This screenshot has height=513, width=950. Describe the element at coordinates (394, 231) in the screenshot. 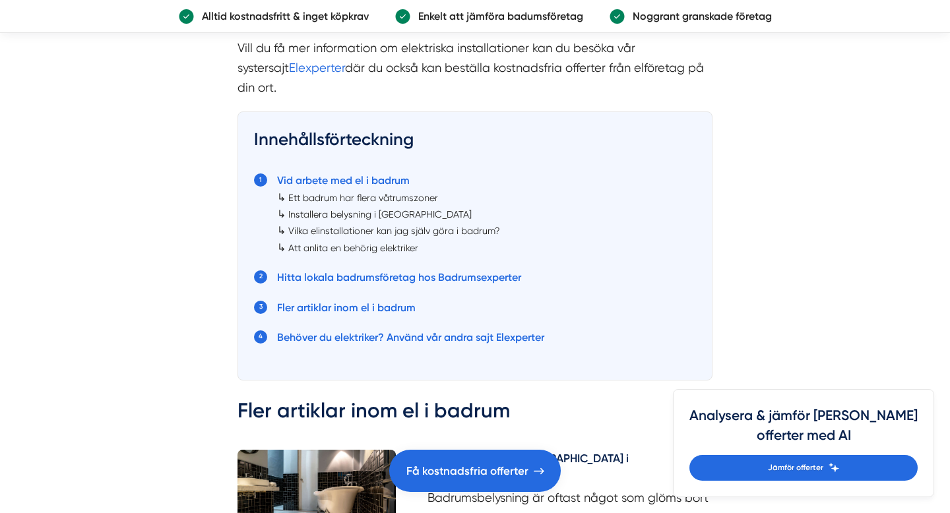

I see `a: Vilka elinstallationer kan jag själv göra i badrum?` at that location.